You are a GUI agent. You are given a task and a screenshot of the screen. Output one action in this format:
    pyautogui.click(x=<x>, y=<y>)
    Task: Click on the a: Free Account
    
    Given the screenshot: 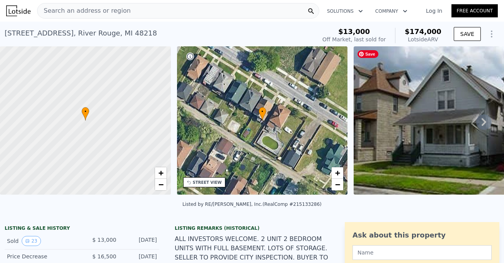 What is the action you would take?
    pyautogui.click(x=475, y=11)
    